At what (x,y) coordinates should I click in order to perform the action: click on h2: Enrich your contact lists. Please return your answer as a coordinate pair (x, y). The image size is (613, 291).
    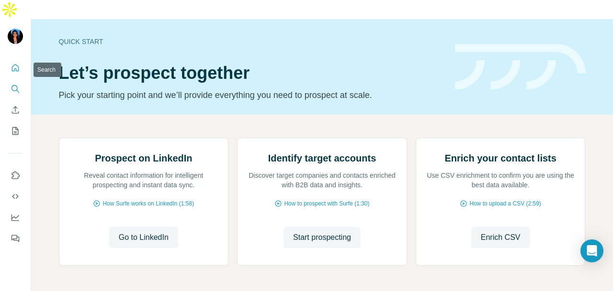
    Looking at the image, I should click on (500, 158).